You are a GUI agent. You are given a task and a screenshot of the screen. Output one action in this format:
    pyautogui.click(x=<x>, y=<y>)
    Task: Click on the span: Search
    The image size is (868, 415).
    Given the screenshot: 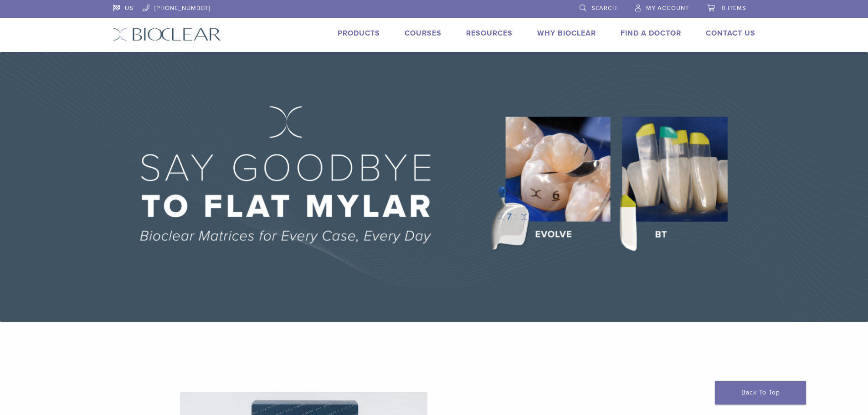 What is the action you would take?
    pyautogui.click(x=604, y=8)
    